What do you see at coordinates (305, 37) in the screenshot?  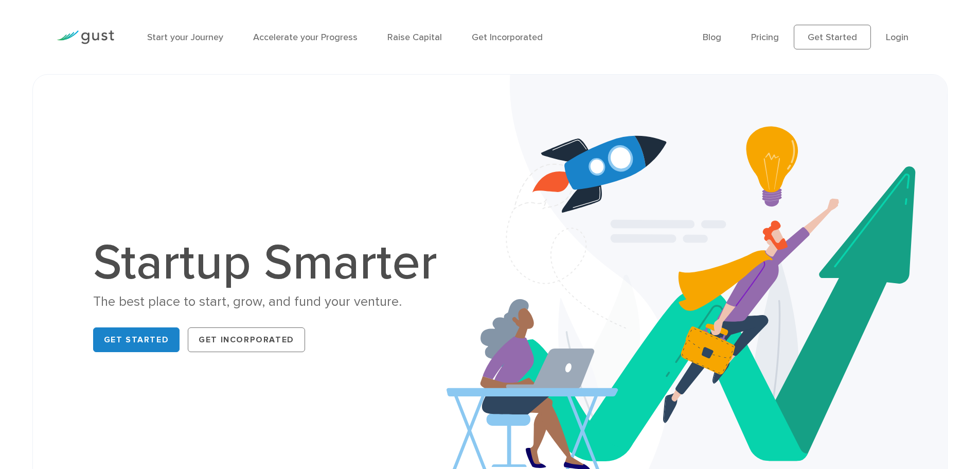 I see `a: Accelerate your Progress` at bounding box center [305, 37].